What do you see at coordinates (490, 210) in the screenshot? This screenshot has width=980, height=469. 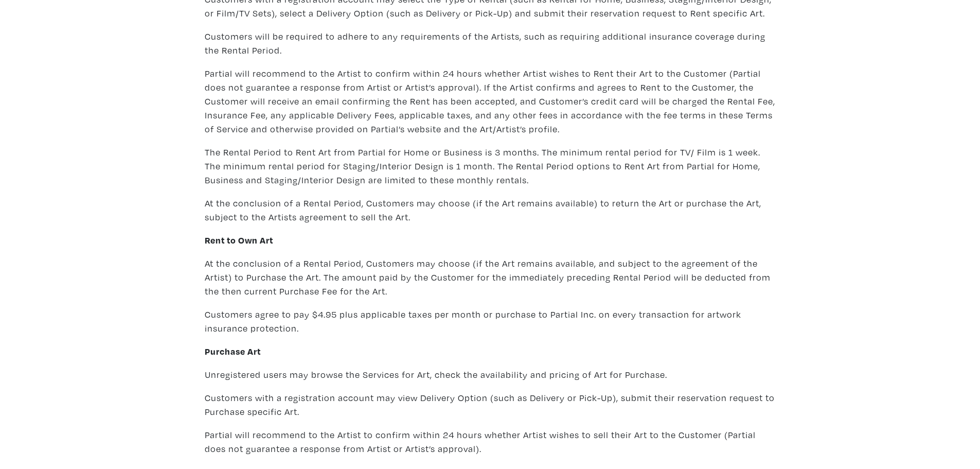 I see `p: At the conclusion of a Rental Period, Customers may choose (if the Art remains available) to retu...` at bounding box center [490, 210].